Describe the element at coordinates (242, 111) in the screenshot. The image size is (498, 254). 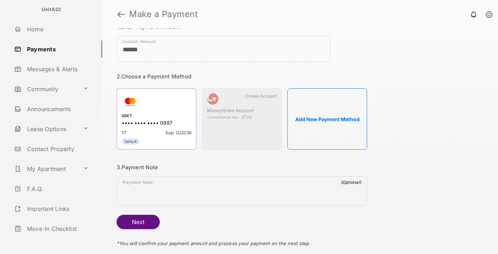
I see `div: MoneyGram Account` at that location.